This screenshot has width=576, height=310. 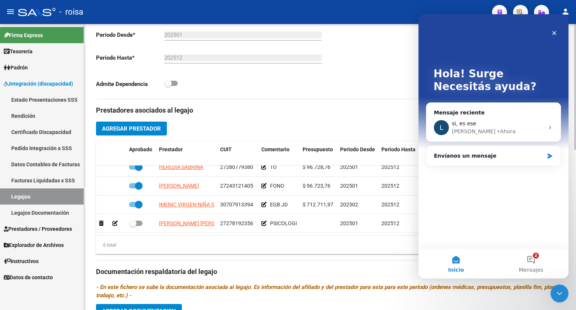 What do you see at coordinates (330, 110) in the screenshot?
I see `h3: Prestadores asociados al legajo` at bounding box center [330, 110].